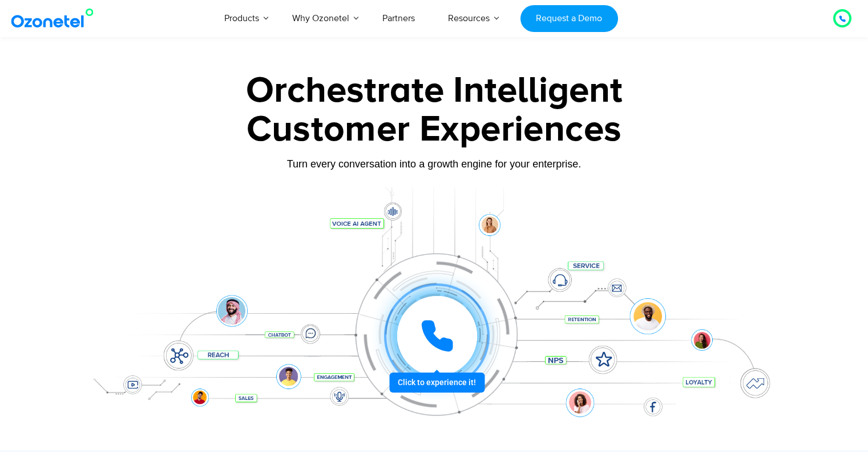  What do you see at coordinates (434, 130) in the screenshot?
I see `div: Customer Experiences` at bounding box center [434, 130].